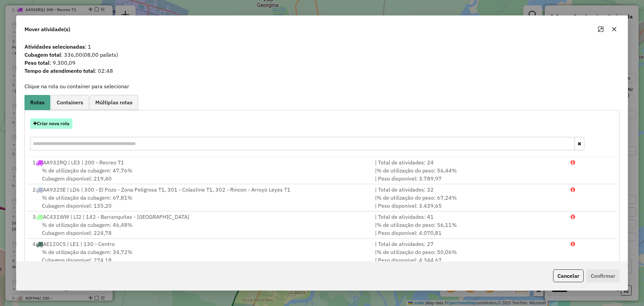  What do you see at coordinates (469, 162) in the screenshot?
I see `div: | Total de atividades: 24` at bounding box center [469, 162].